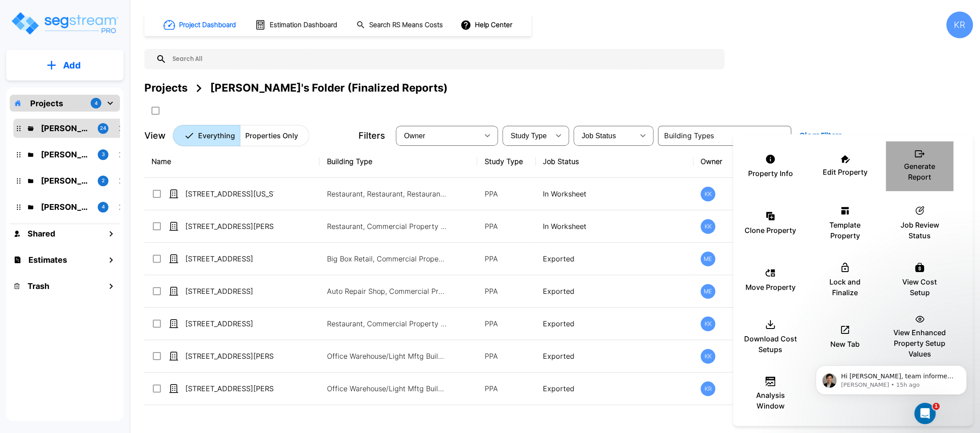  Describe the element at coordinates (771, 287) in the screenshot. I see `p: Move Property` at that location.